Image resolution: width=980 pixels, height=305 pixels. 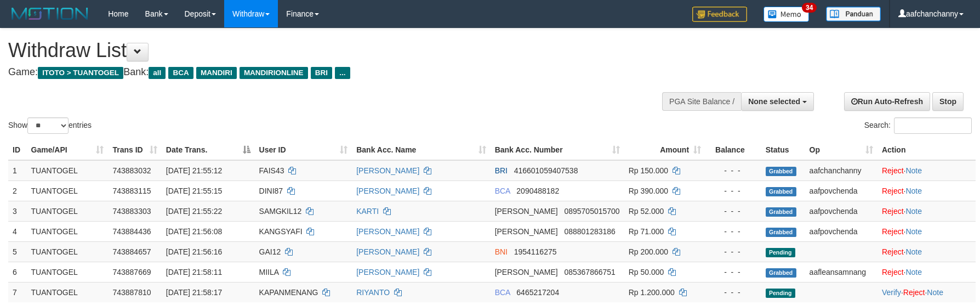 I want to click on span: Rp 50.000, so click(x=646, y=272).